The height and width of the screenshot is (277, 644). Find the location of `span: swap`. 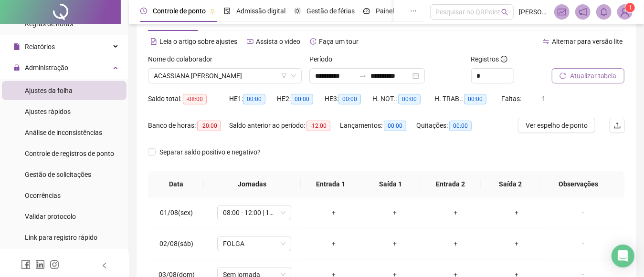

span: swap is located at coordinates (546, 41).